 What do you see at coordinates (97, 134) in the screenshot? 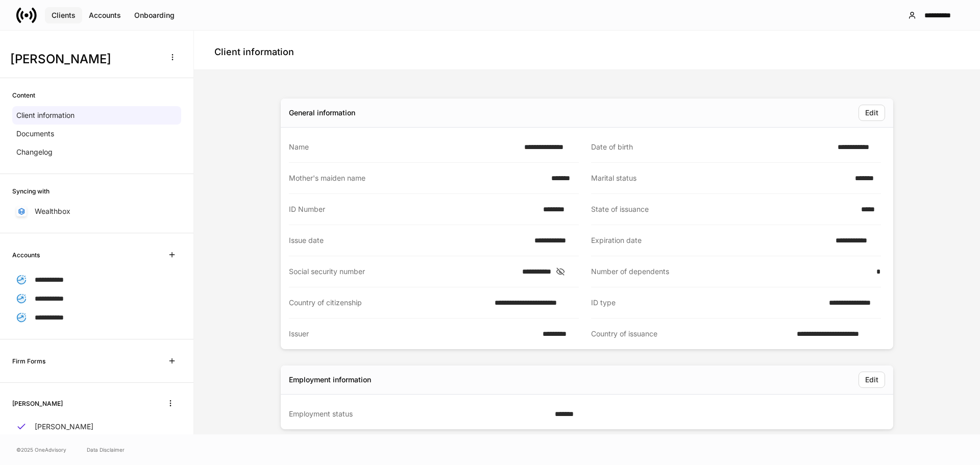
I see `a: Documents` at bounding box center [97, 134].